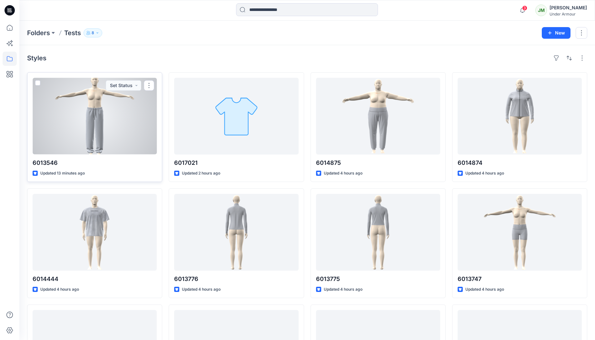 The height and width of the screenshot is (340, 595). Describe the element at coordinates (38, 33) in the screenshot. I see `a: Folders` at that location.